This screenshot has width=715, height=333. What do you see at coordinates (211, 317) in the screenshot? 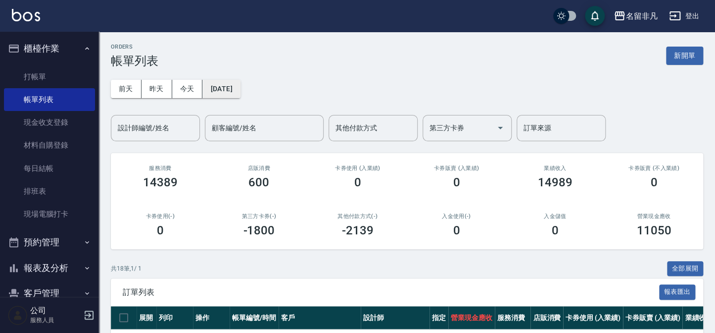
I see `th: 操作` at bounding box center [211, 317].